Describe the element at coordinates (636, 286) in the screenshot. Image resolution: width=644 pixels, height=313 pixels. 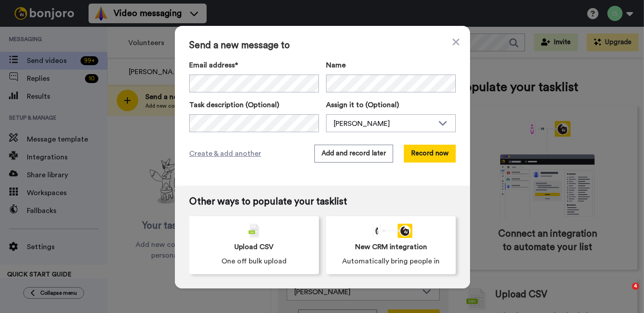
I see `span: 4` at that location.